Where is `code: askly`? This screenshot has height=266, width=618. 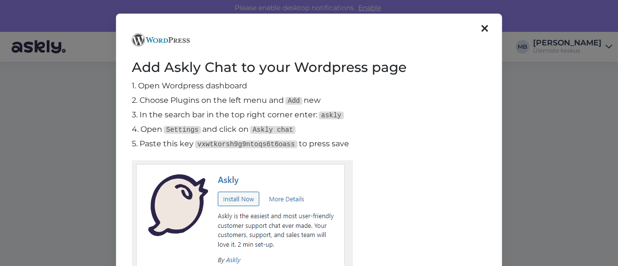 code: askly is located at coordinates (331, 115).